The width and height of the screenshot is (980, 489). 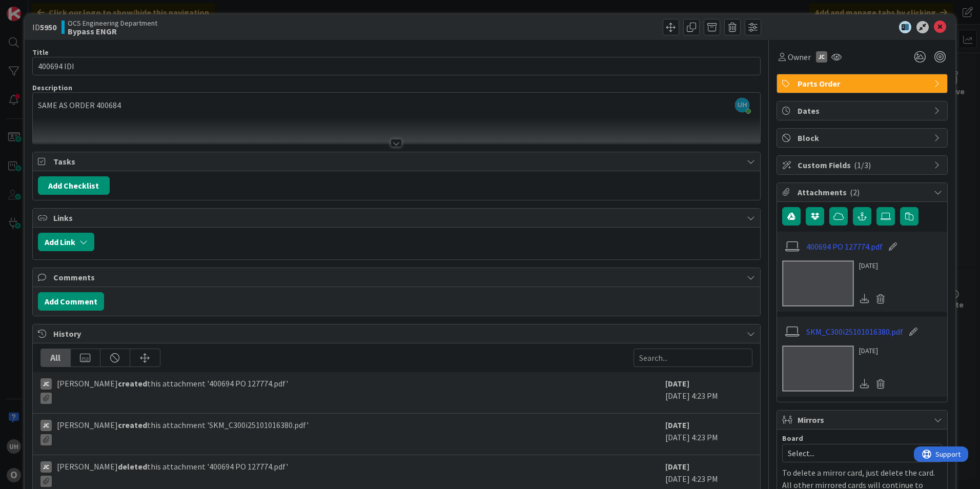 I want to click on label: Title, so click(x=40, y=52).